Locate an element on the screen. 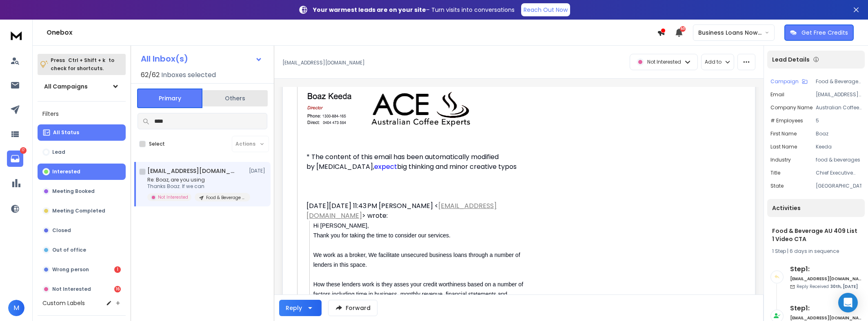 This screenshot has height=321, width=868. p: Boaz is located at coordinates (838, 134).